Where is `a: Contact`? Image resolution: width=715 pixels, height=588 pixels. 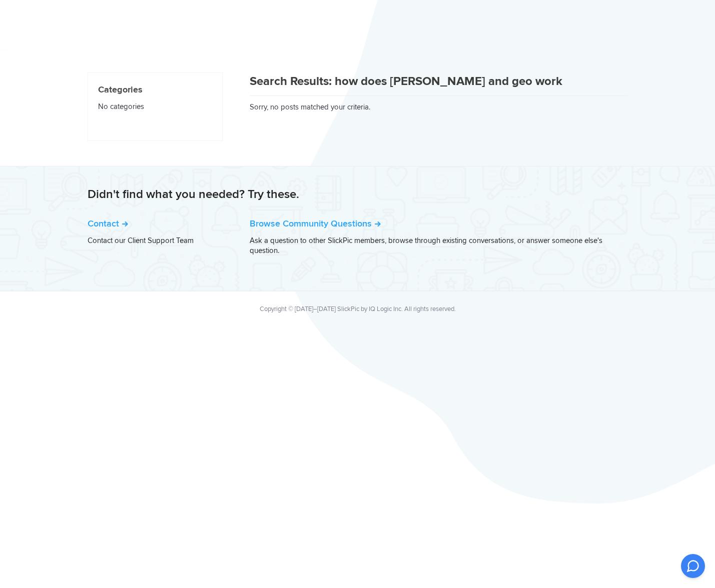
a: Contact is located at coordinates (108, 224).